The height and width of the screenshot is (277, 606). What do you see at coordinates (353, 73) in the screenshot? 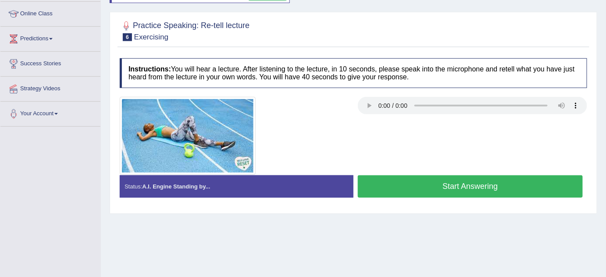
I see `h4: You will hear a lecture. After listening to the lecture, in 10 seconds, please speak into the mic...` at bounding box center [353, 73].